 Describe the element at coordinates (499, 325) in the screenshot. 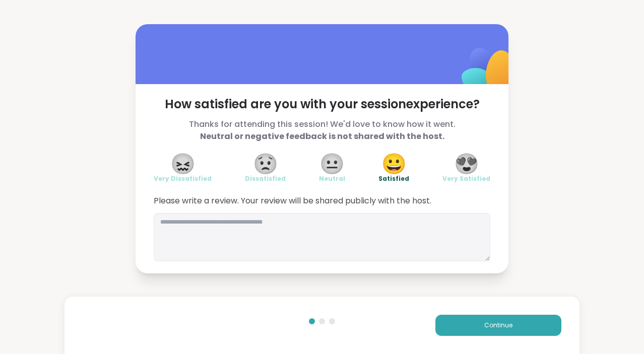

I see `span: Continue` at that location.